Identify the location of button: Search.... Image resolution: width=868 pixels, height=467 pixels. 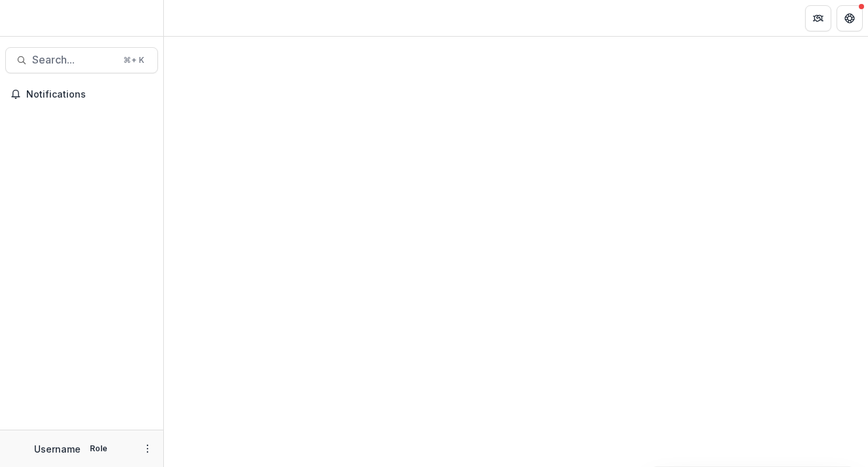
(81, 60).